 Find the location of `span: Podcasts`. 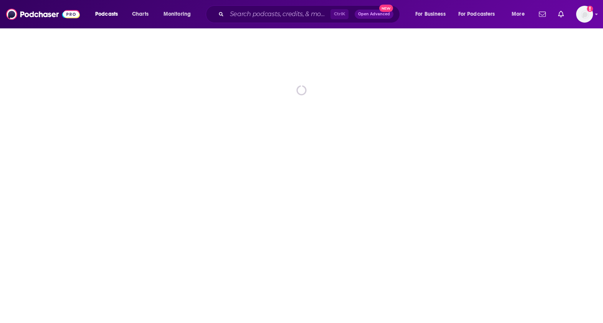

span: Podcasts is located at coordinates (106, 14).